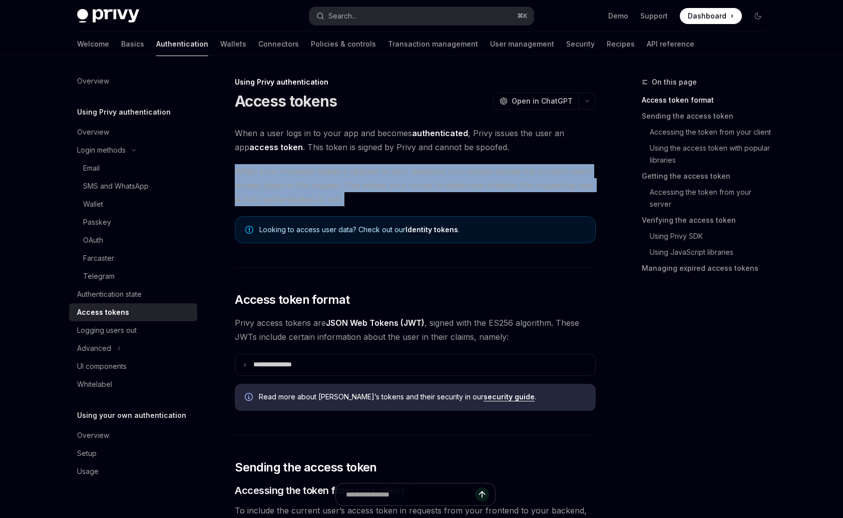 The height and width of the screenshot is (518, 843). I want to click on div: Access tokens, so click(103, 312).